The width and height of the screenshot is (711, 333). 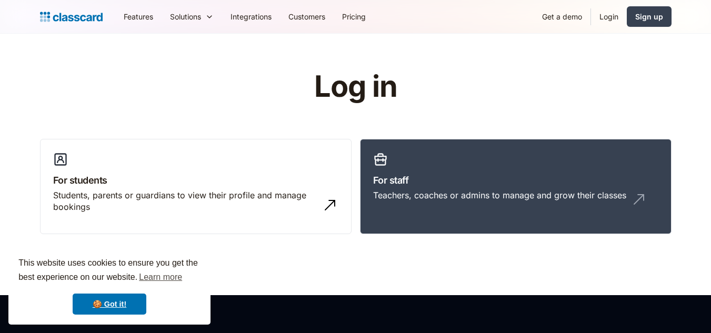 I want to click on div: Sign up, so click(x=649, y=16).